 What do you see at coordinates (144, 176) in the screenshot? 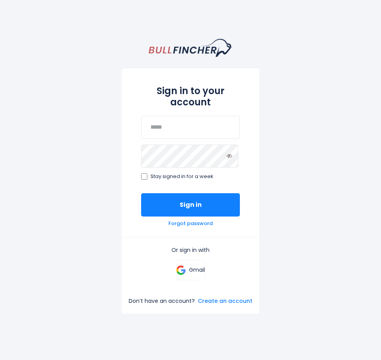
I see `input: Stay signed in for a week` at bounding box center [144, 176].